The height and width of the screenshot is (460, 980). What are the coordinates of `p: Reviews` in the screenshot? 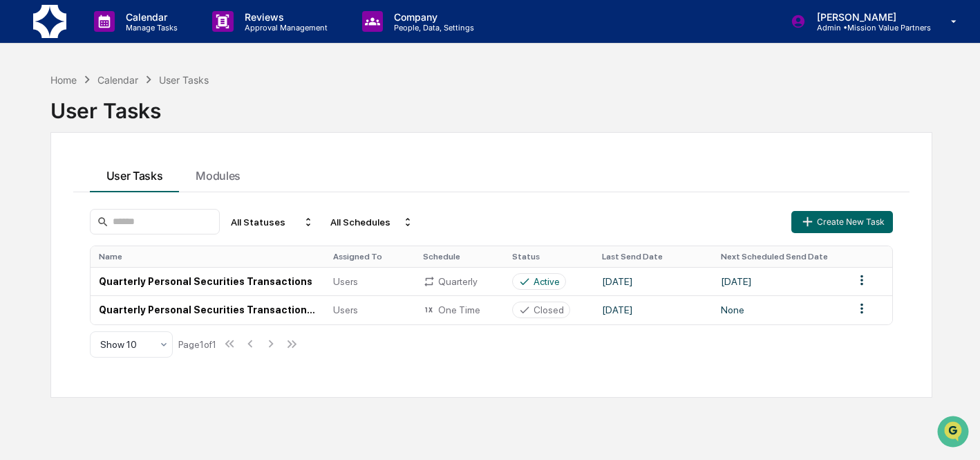 It's located at (284, 16).